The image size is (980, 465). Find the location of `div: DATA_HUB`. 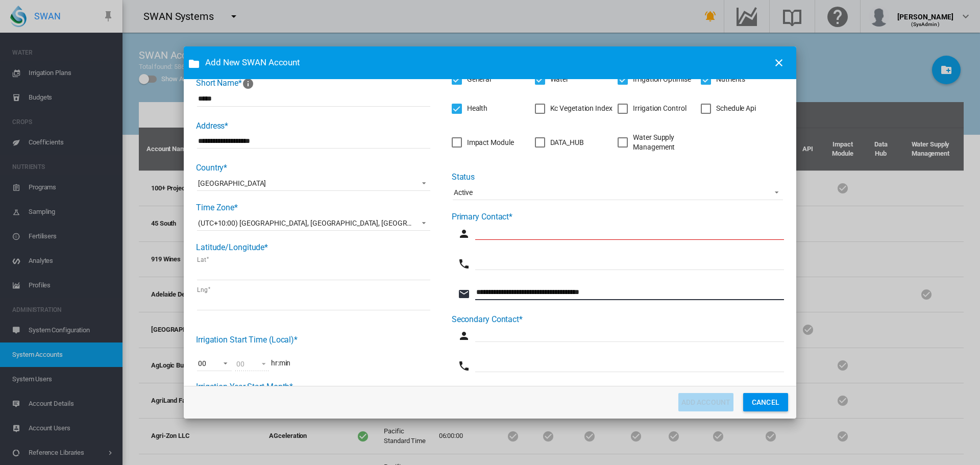

div: DATA_HUB is located at coordinates (567, 143).